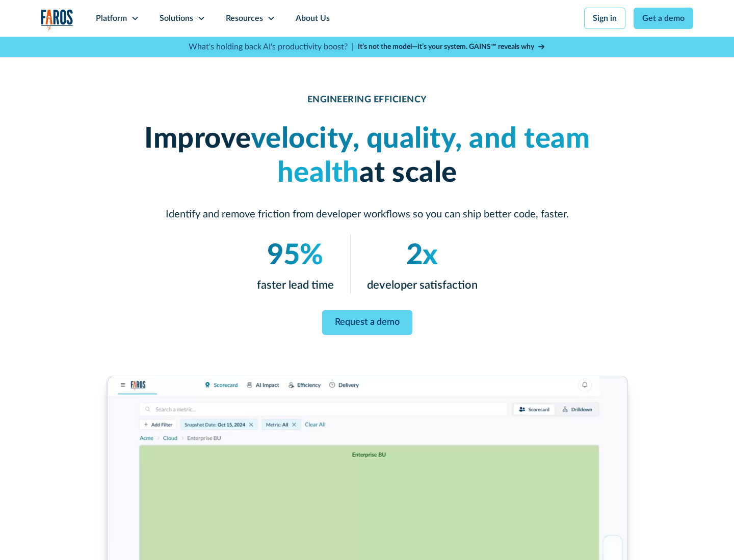 The image size is (734, 560). I want to click on div: Solutions, so click(176, 18).